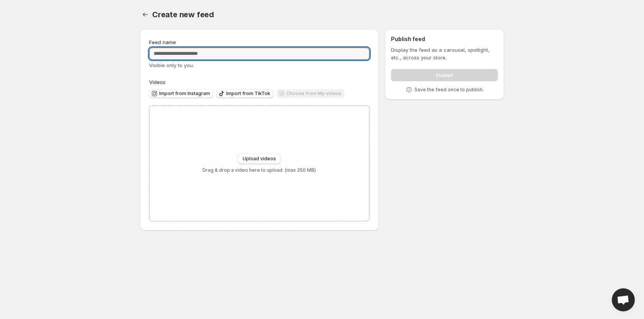  Describe the element at coordinates (259, 158) in the screenshot. I see `span: Upload videos` at that location.